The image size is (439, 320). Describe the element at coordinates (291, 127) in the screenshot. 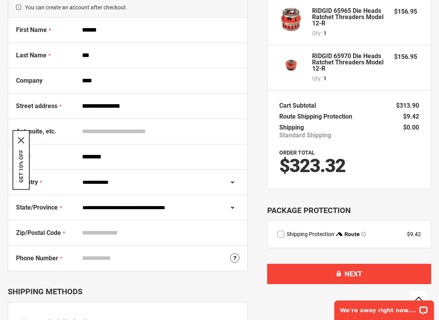

I see `span: Shipping` at that location.